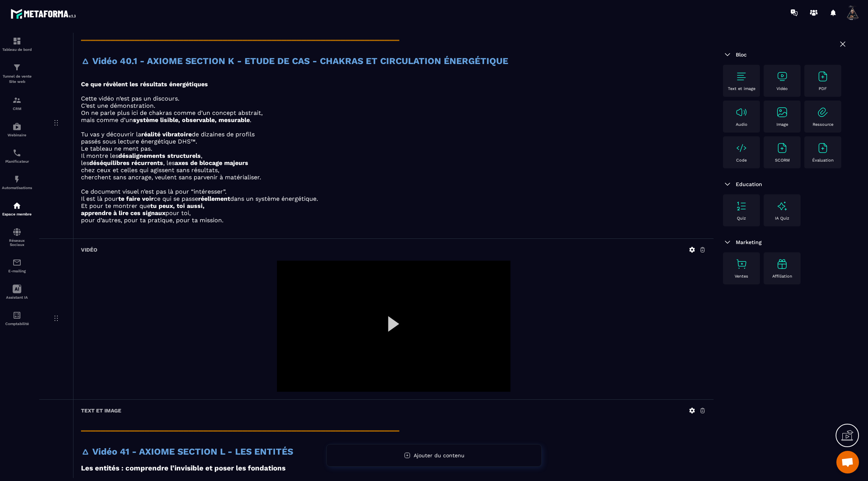 The width and height of the screenshot is (868, 481). What do you see at coordinates (211, 162) in the screenshot?
I see `strong: axes de blocage majeurs` at bounding box center [211, 162].